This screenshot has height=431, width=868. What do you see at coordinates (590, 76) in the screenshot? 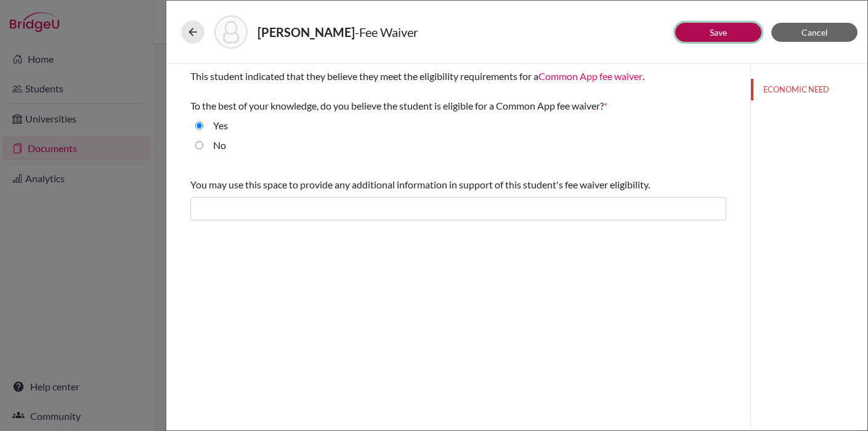
I see `a: Common App fee waiver` at bounding box center [590, 76].